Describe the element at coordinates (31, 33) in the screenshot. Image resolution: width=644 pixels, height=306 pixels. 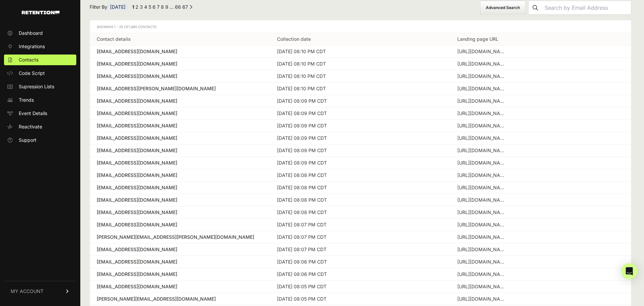
I see `span: Dashboard` at that location.